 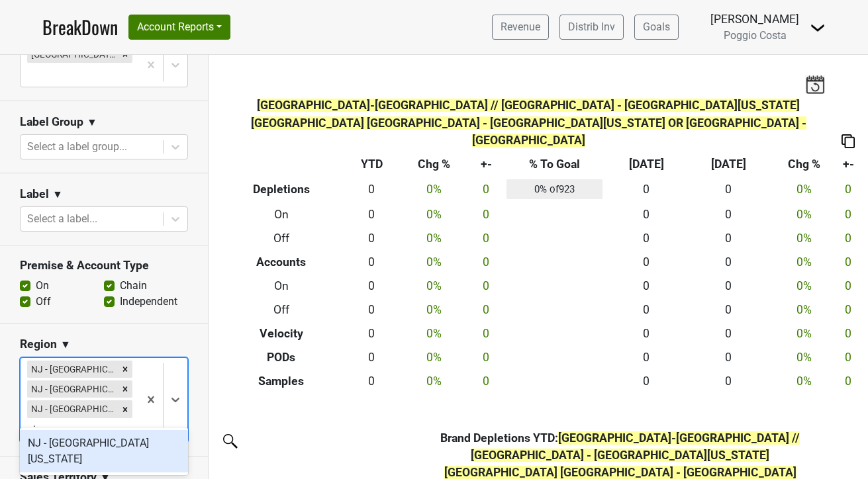 What do you see at coordinates (816, 84) in the screenshot?
I see `img: last_updated_date` at bounding box center [816, 84].